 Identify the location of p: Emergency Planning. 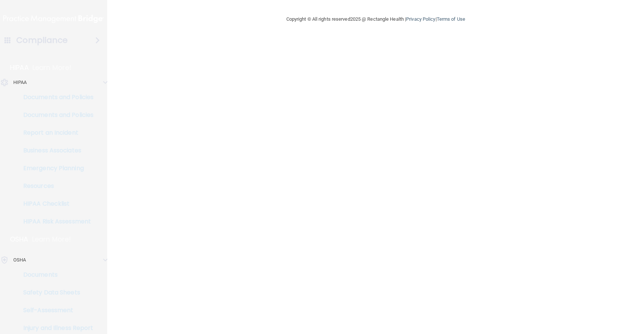
(55, 168).